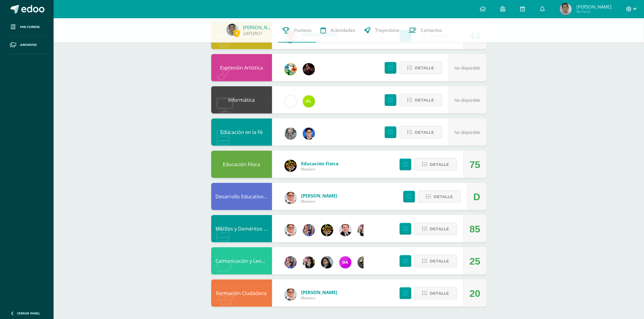 The image size is (644, 319). What do you see at coordinates (291, 70) in the screenshot?
I see `img: 159e24a6ecedfdf8f489544946a573f0.png` at bounding box center [291, 70].